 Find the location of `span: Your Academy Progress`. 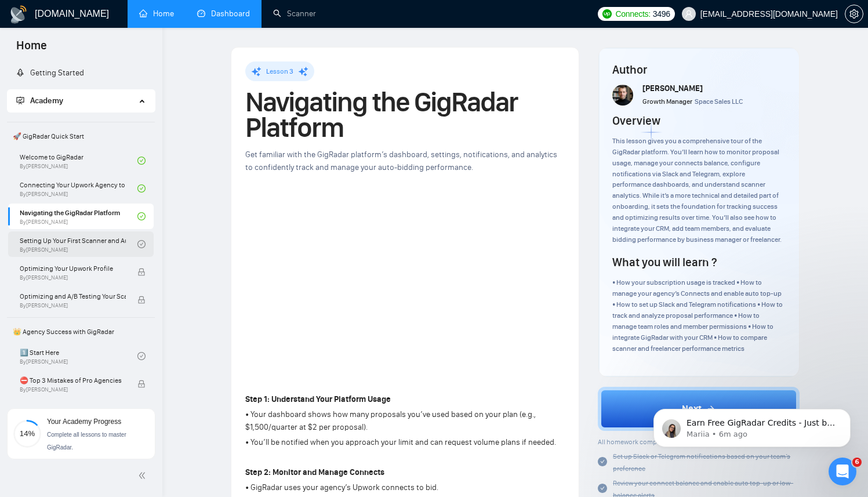

span: Your Academy Progress is located at coordinates (84, 422).